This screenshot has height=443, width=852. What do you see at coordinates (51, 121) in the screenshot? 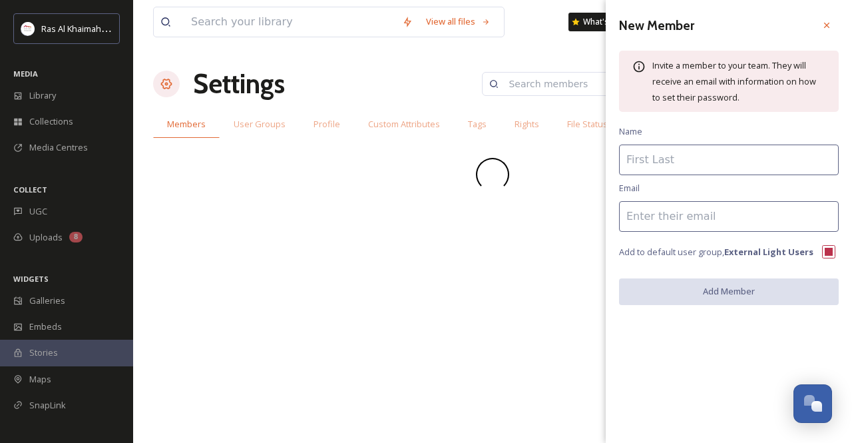
I see `span: Collections` at bounding box center [51, 121].